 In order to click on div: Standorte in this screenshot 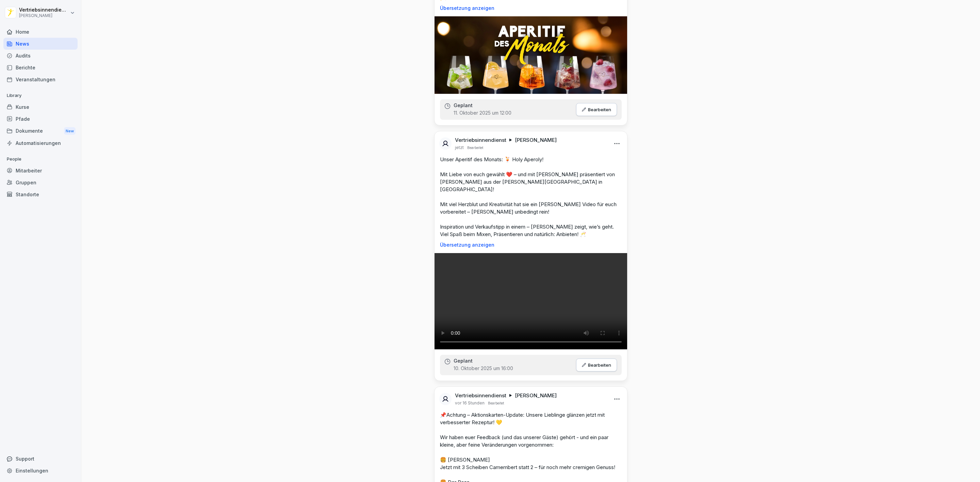, I will do `click(40, 194)`.